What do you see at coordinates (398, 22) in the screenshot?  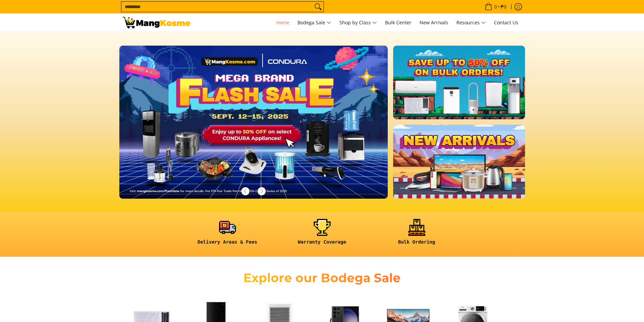 I see `span: Bulk Center` at bounding box center [398, 22].